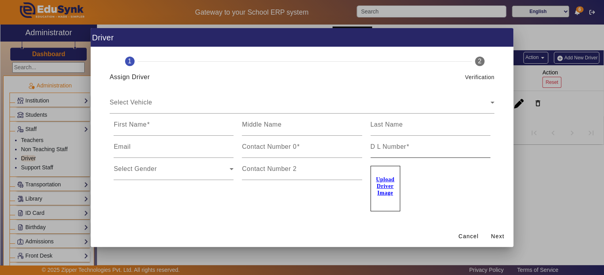  I want to click on mat-label: Contact Number 2, so click(269, 169).